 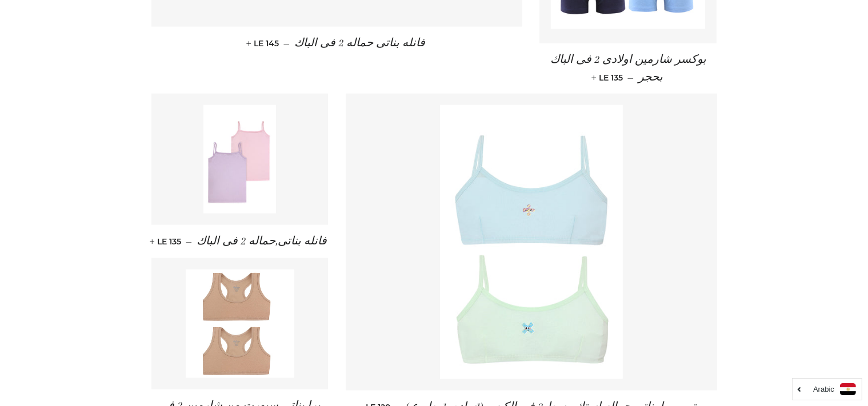 I want to click on a: بوكسر شارمين اولادى 2 فى الباك بحجر — LE 135, so click(x=628, y=69).